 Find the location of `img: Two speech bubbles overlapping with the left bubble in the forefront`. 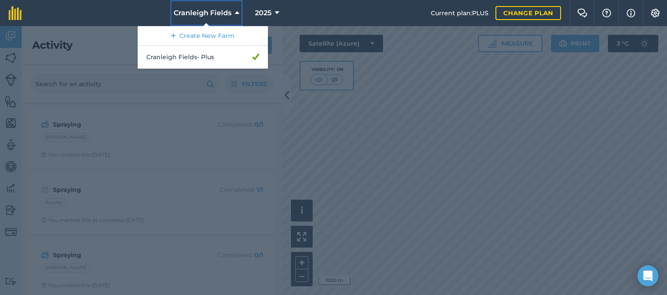

img: Two speech bubbles overlapping with the left bubble in the forefront is located at coordinates (583, 13).